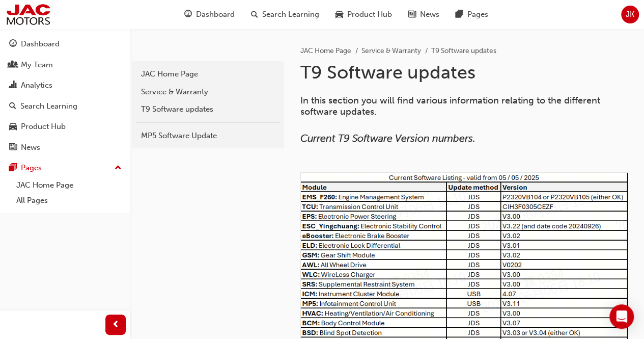 The width and height of the screenshot is (644, 339). I want to click on span: Current T9 Software Version numbers., so click(388, 138).